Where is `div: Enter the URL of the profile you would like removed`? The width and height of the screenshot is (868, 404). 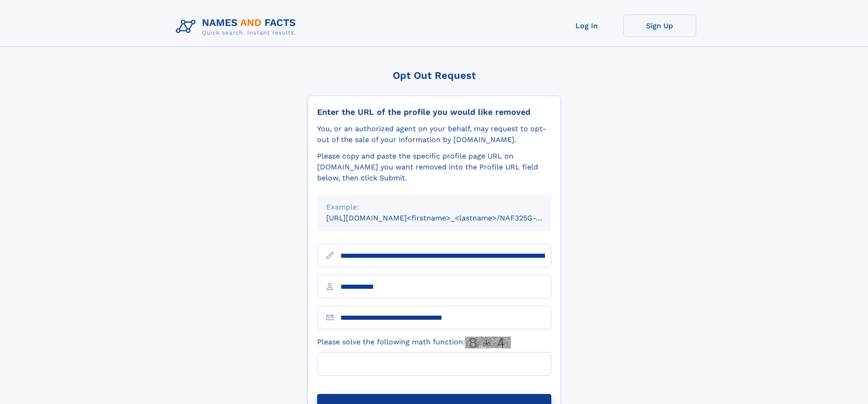
div: Enter the URL of the profile you would like removed is located at coordinates (434, 112).